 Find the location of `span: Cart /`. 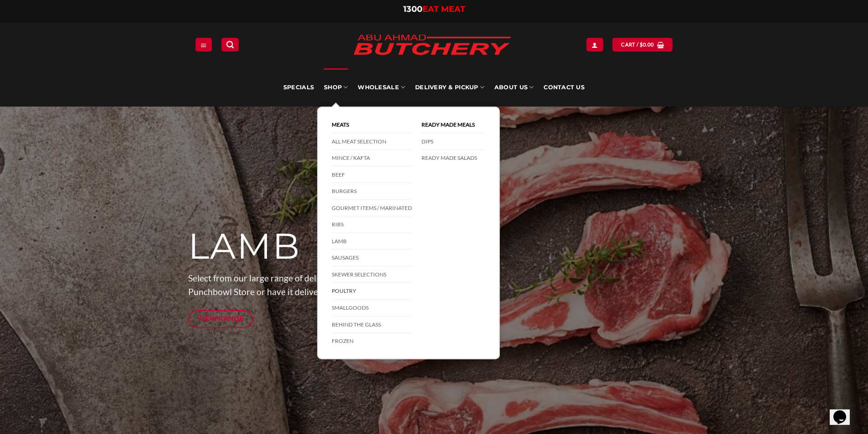

span: Cart / is located at coordinates (637, 45).